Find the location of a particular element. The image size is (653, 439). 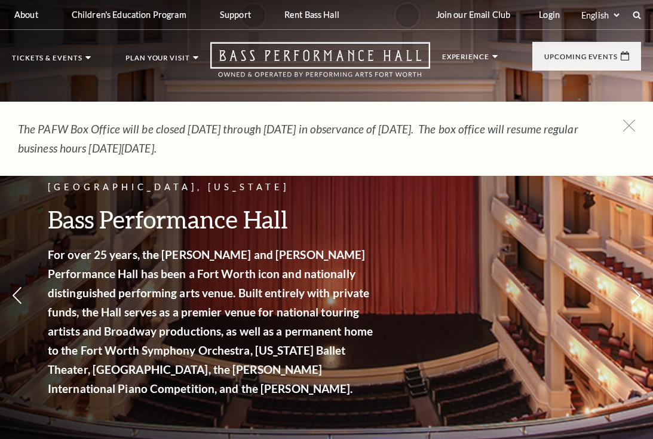

p: Plan Your Visit is located at coordinates (158, 61).